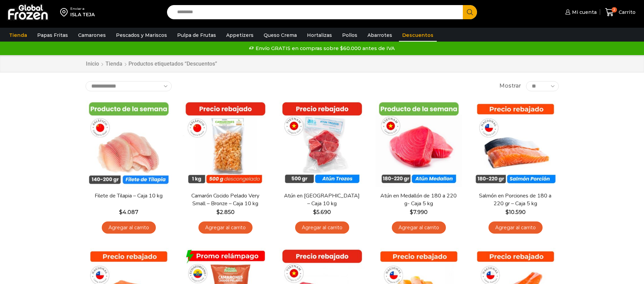 This screenshot has height=284, width=644. What do you see at coordinates (53, 35) in the screenshot?
I see `a: Papas Fritas` at bounding box center [53, 35].